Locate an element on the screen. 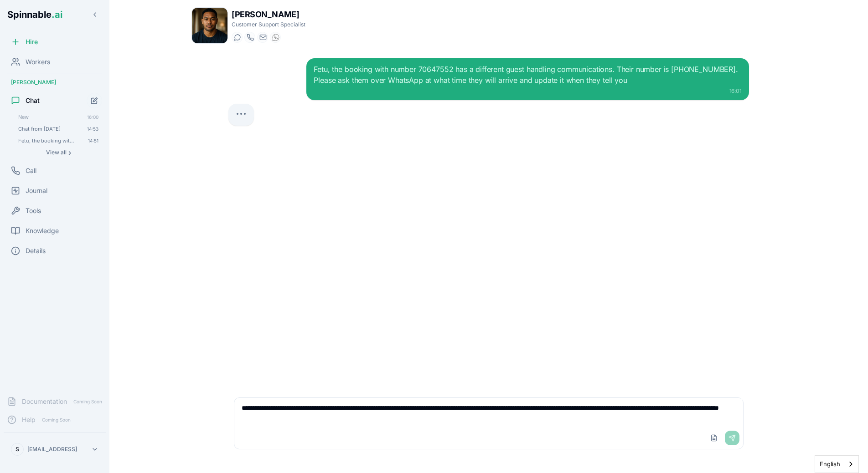 The width and height of the screenshot is (868, 473). aside: Language selected: English is located at coordinates (837, 464).